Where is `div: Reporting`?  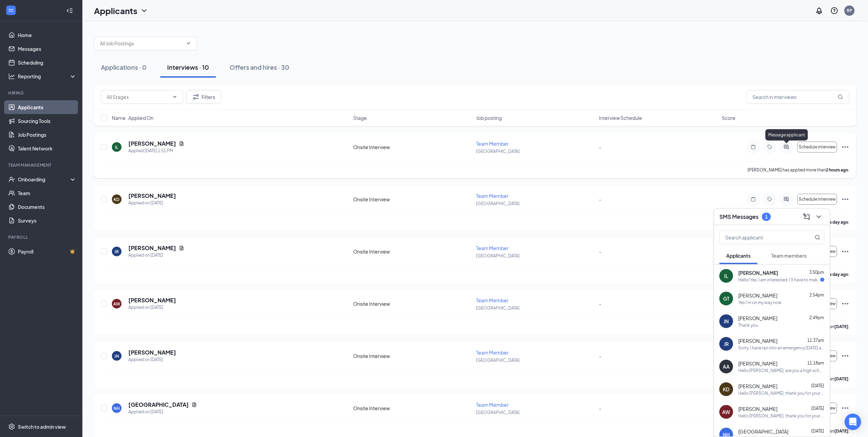 div: Reporting is located at coordinates (47, 77).